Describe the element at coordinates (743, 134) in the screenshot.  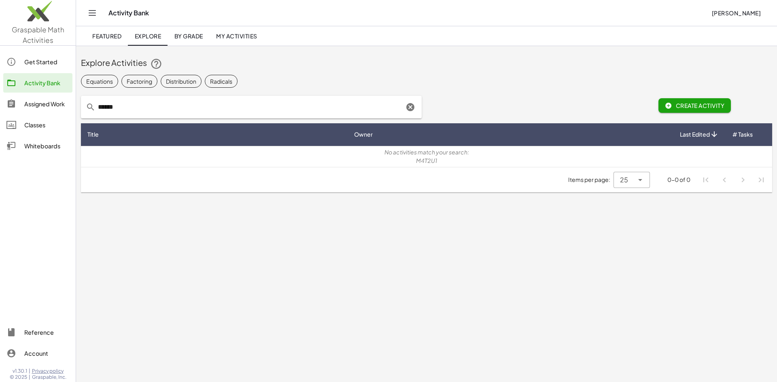
I see `span: # Tasks` at that location.